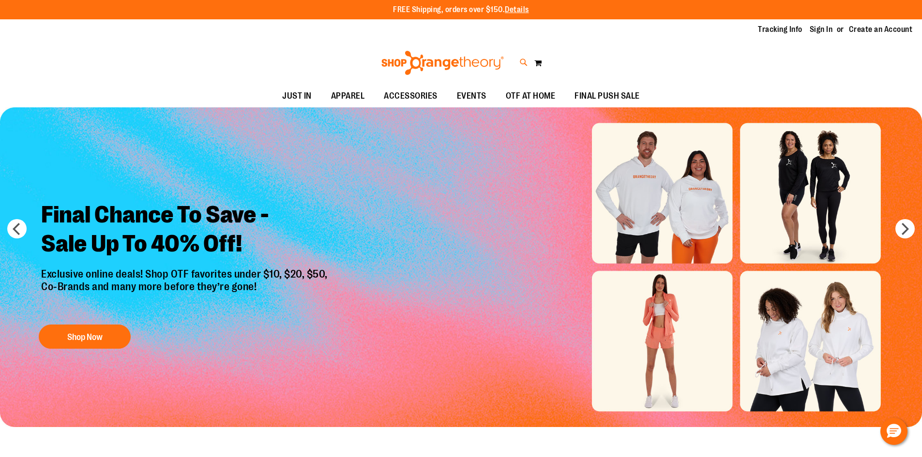 The height and width of the screenshot is (457, 922). I want to click on p: Exclusive online deals! Shop OTF favorites under $10, $20, $50, Co-Brands and many more before th..., so click(185, 292).